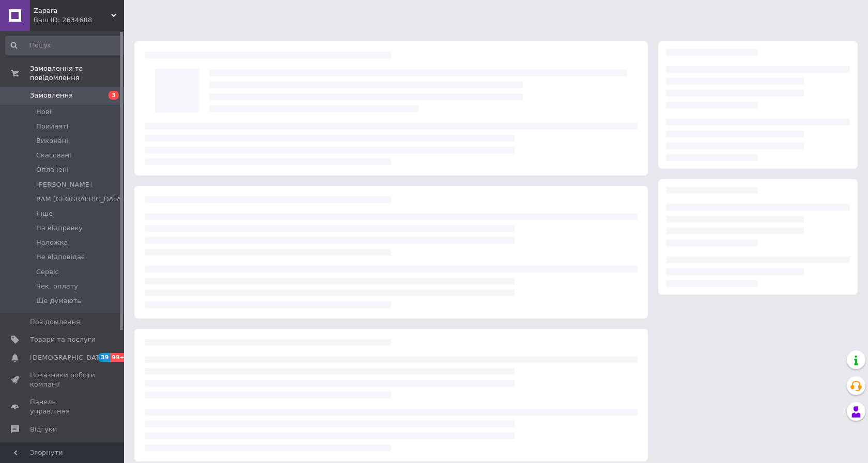 This screenshot has width=868, height=463. I want to click on span: Замовлення, so click(51, 95).